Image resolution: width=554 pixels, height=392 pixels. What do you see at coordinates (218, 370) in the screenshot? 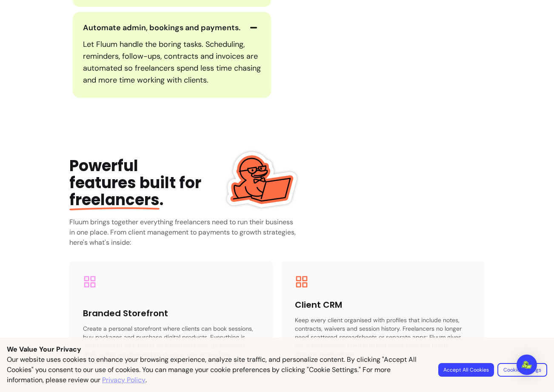
I see `p: Our website uses cookies to enhance your browsing experience, analyze site traffic, and personali...` at bounding box center [218, 370].